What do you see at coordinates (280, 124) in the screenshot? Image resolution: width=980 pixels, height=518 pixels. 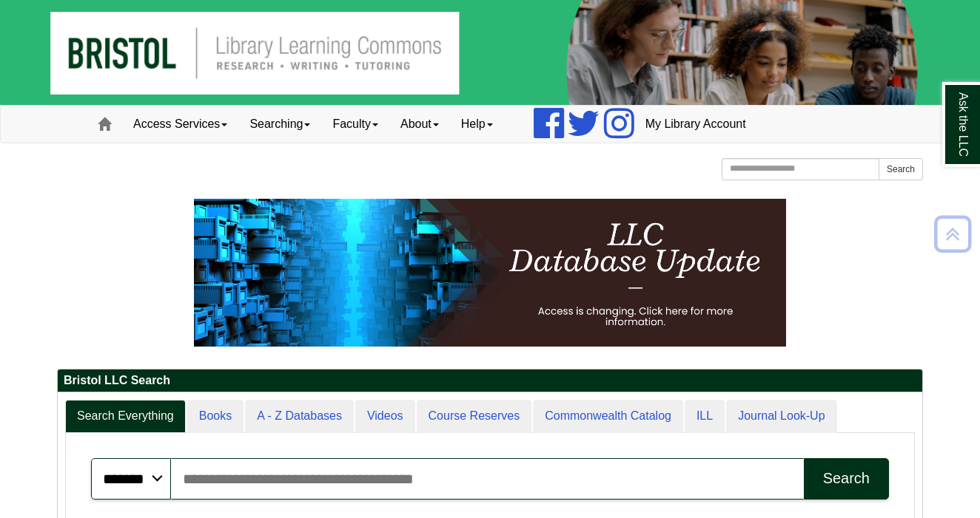 I see `a: Searching` at bounding box center [280, 124].